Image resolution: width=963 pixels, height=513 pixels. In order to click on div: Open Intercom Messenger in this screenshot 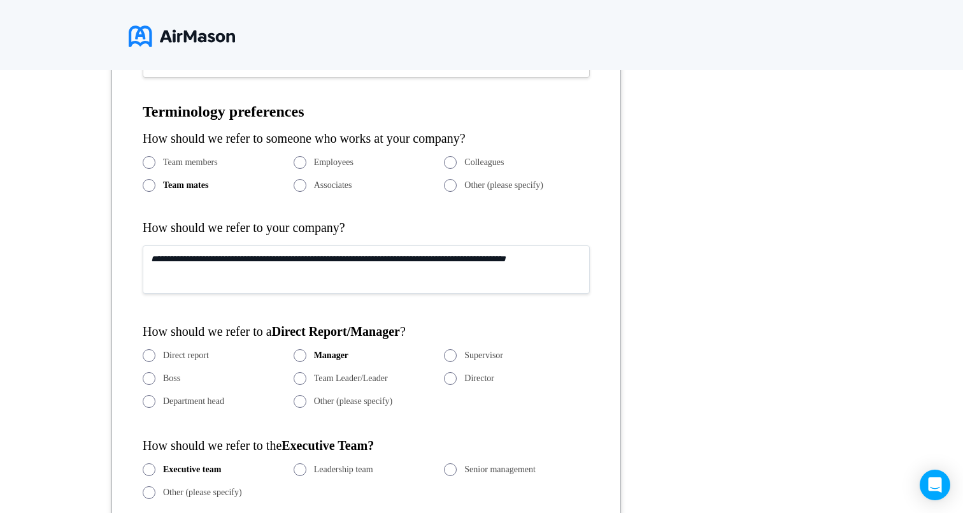, I will do `click(935, 485)`.